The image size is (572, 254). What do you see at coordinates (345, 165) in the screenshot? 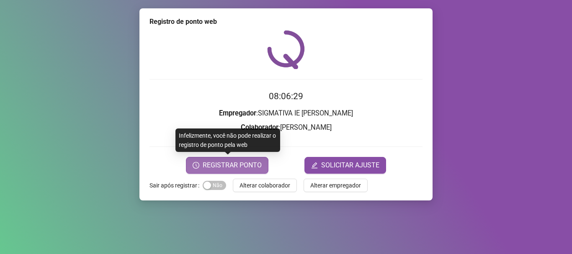
I see `button: editSOLICITAR AJUSTE` at bounding box center [345, 165].